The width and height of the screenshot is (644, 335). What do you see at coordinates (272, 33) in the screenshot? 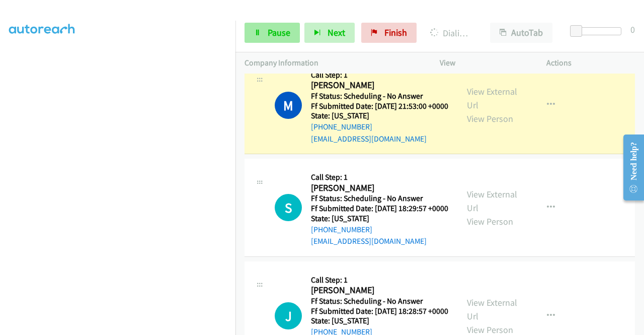
I see `a: Pause` at bounding box center [272, 33].